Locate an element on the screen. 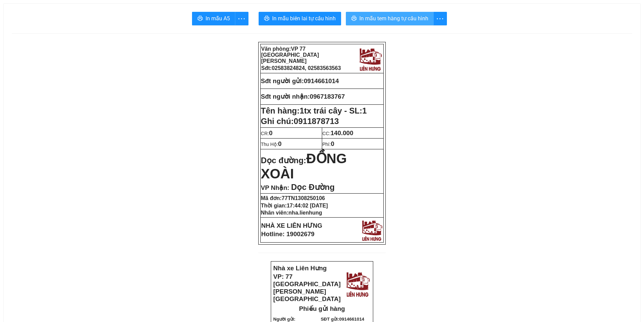 This screenshot has height=322, width=644. span: 1tx trái cây - SL: is located at coordinates (333, 111).